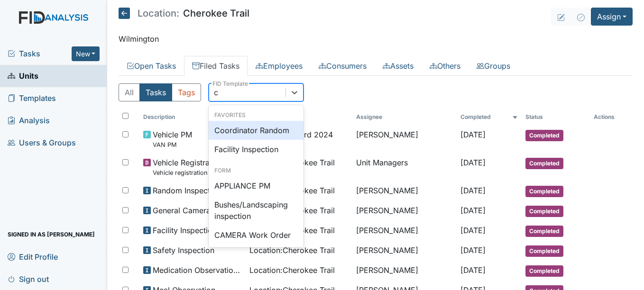 This screenshot has width=644, height=290. What do you see at coordinates (611, 117) in the screenshot?
I see `th: Actions` at bounding box center [611, 117].